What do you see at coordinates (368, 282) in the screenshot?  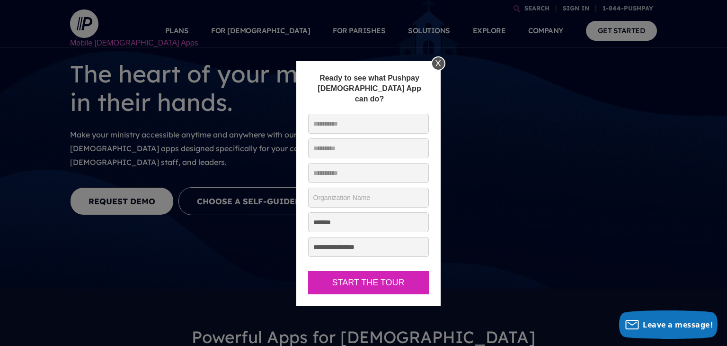 I see `button: Start the Tour` at bounding box center [368, 282].